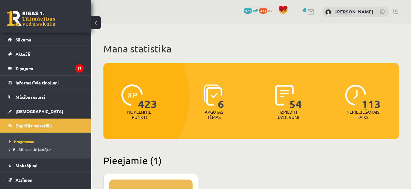  I want to click on img: icon-learned-topics-4a711ccc23c960034f471b6e78daf4a3bad4a20eaf4de84257b87e66633f6470.svg, so click(213, 95).